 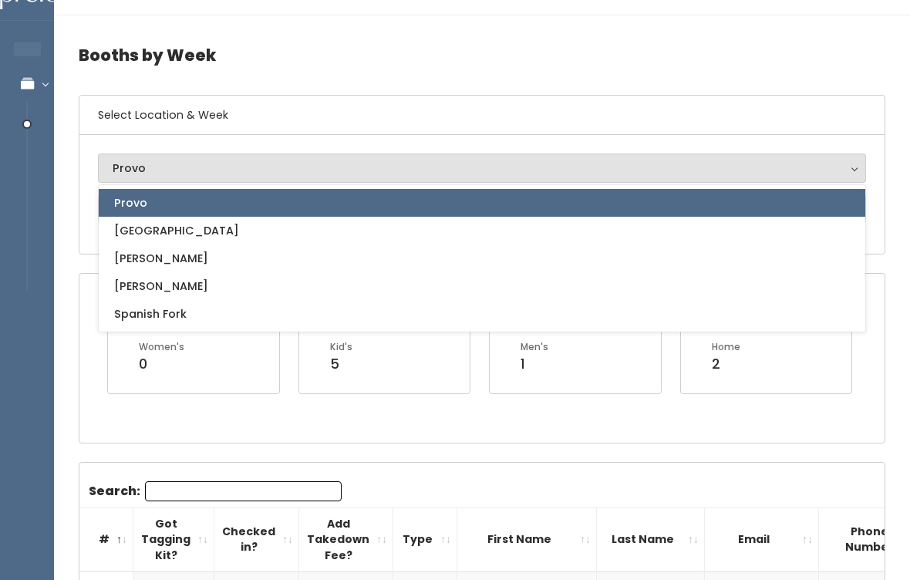 I want to click on div: 2, so click(x=726, y=364).